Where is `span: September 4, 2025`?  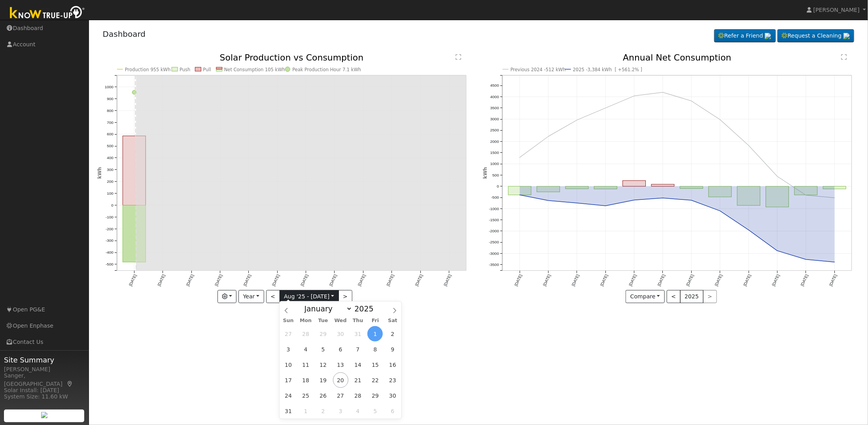
span: September 4, 2025 is located at coordinates (358, 411).